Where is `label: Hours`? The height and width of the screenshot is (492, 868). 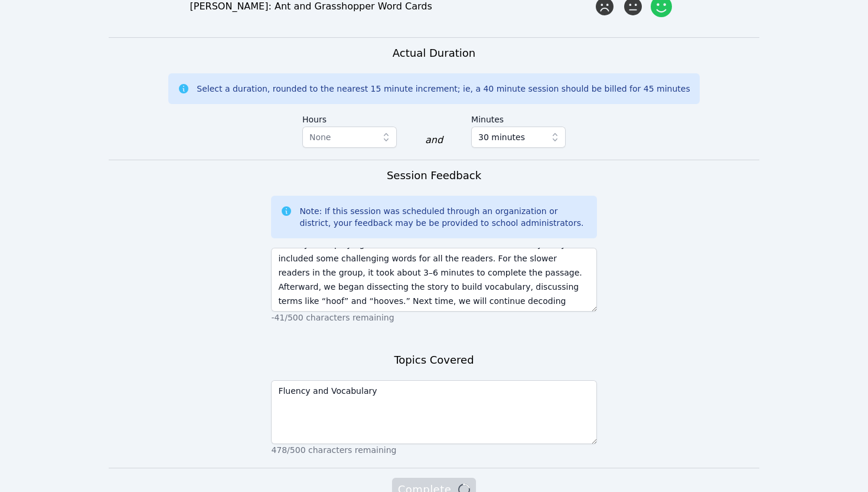 label: Hours is located at coordinates (349, 118).